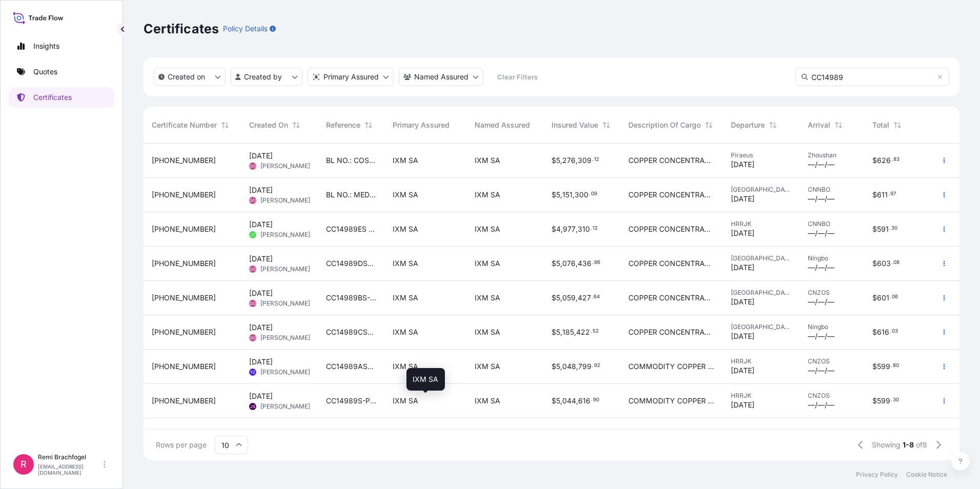 This screenshot has height=489, width=980. I want to click on span: 599, so click(884, 400).